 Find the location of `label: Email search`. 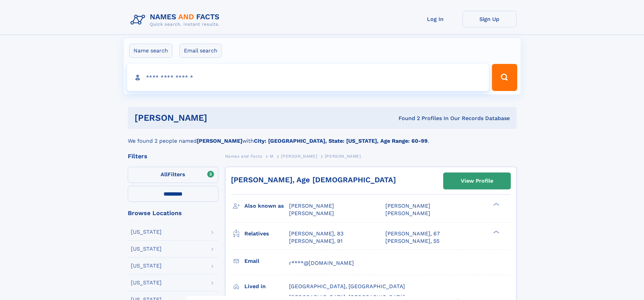

label: Email search is located at coordinates (200, 51).